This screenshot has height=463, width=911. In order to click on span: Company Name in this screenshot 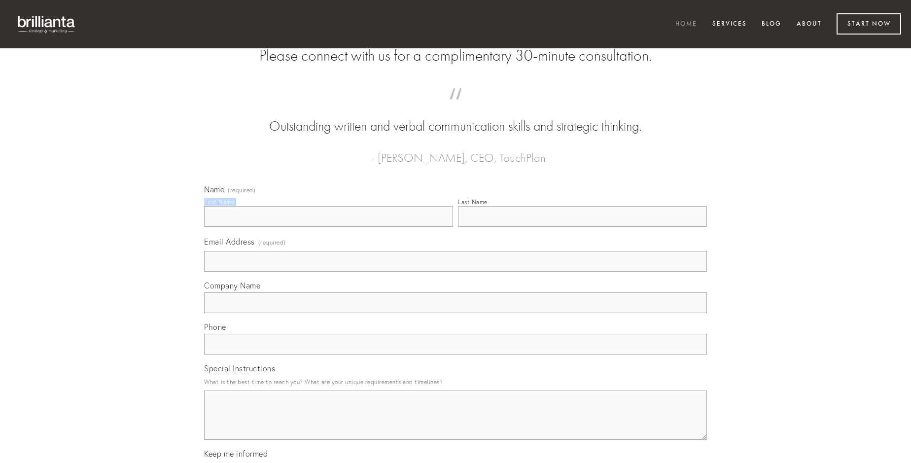, I will do `click(232, 285)`.